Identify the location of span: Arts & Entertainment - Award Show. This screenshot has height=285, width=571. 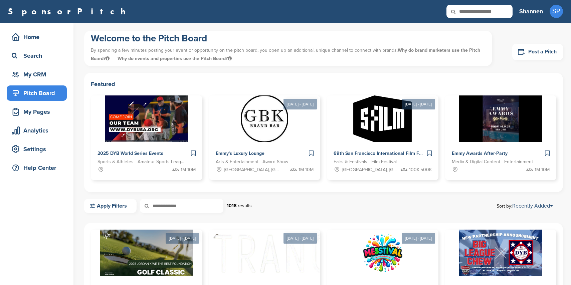
(252, 162).